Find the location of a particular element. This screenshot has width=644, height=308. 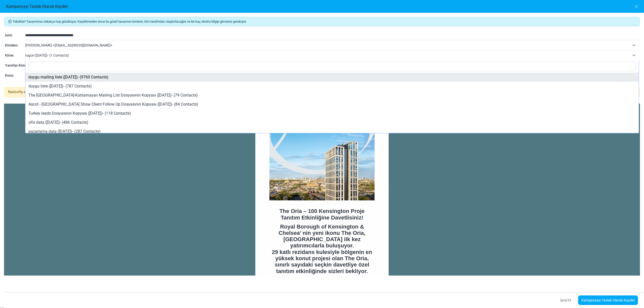

button: İptal Et is located at coordinates (566, 300).